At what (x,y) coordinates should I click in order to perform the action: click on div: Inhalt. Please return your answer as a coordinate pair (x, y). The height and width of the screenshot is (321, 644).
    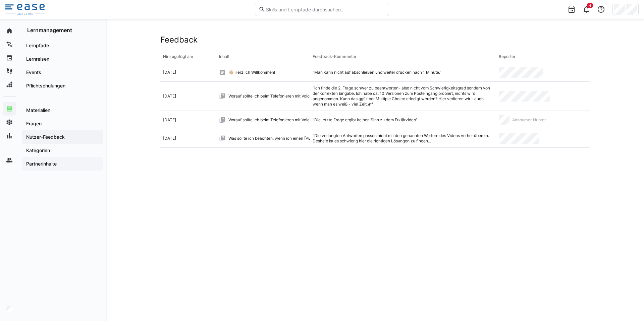
    Looking at the image, I should click on (224, 57).